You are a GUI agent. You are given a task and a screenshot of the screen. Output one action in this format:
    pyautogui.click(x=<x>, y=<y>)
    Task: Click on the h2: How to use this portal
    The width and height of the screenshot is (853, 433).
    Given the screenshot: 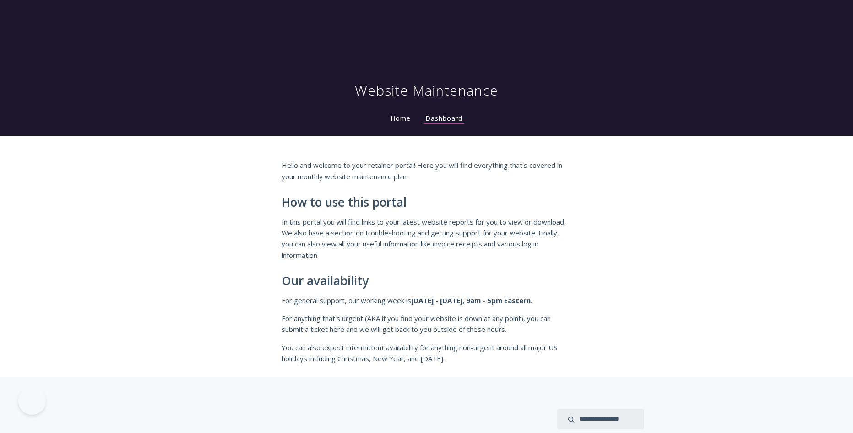 What is the action you would take?
    pyautogui.click(x=427, y=203)
    